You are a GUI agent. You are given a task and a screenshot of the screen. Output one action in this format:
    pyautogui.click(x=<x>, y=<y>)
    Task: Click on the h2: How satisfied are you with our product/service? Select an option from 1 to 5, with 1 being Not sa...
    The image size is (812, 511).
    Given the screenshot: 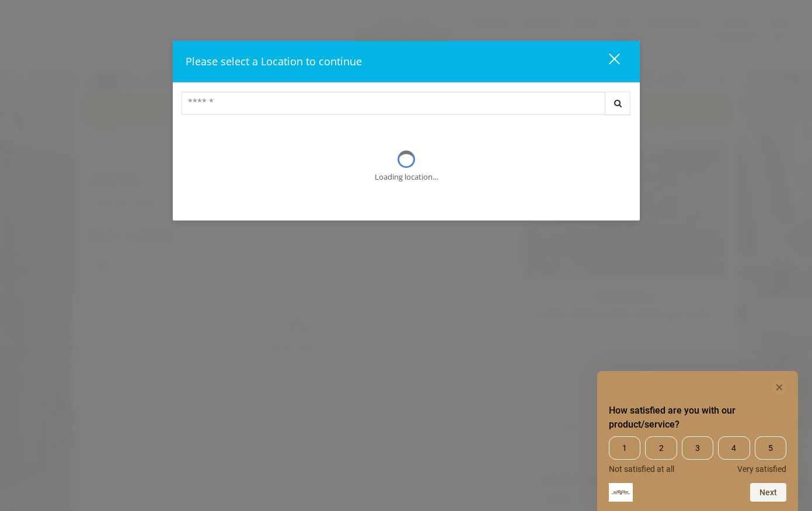 What is the action you would take?
    pyautogui.click(x=698, y=418)
    